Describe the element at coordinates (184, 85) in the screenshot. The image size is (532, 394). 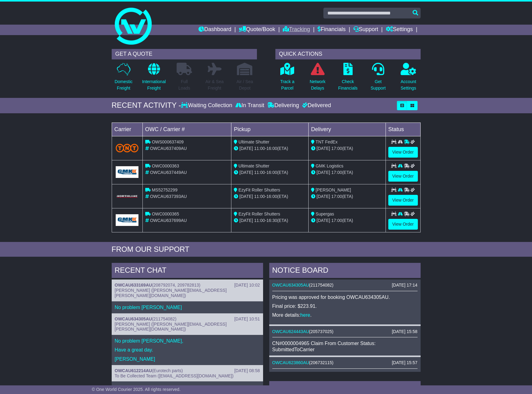
I see `p: Full Loads` at that location.